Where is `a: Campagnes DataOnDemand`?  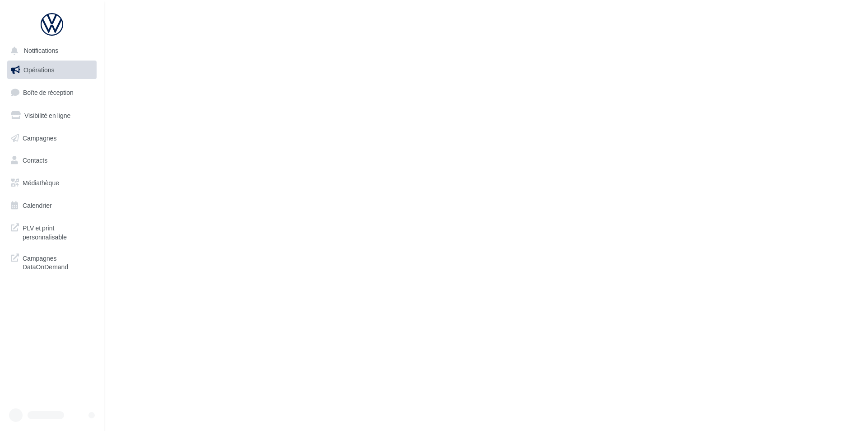 a: Campagnes DataOnDemand is located at coordinates (52, 261).